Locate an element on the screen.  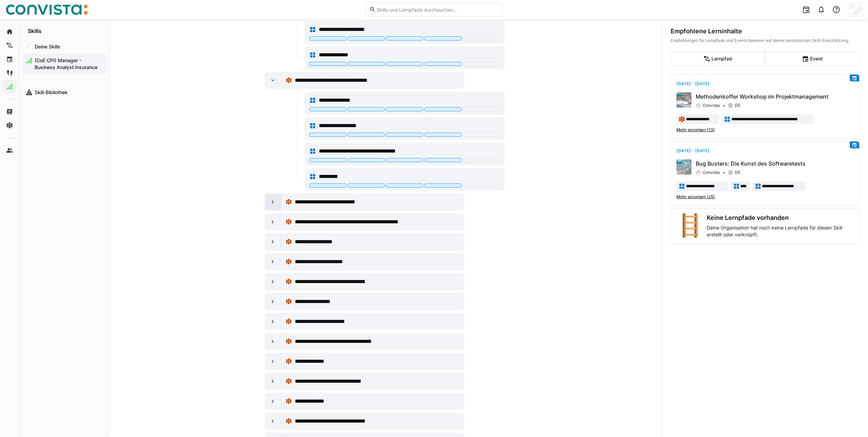
p: Bug Busters: Die Kunst des Softwaretests is located at coordinates (775, 163).